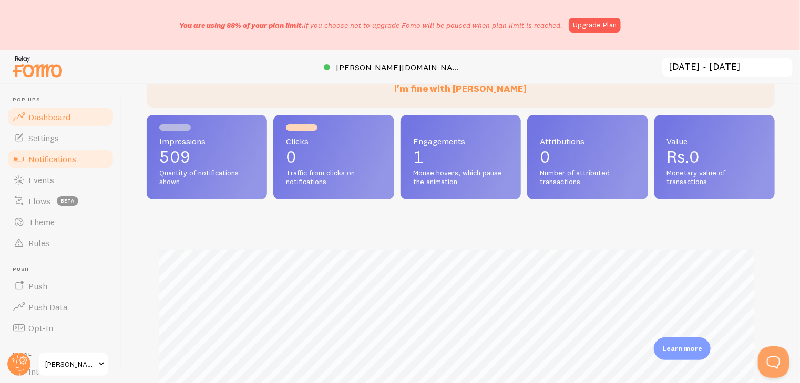 The image size is (800, 383). What do you see at coordinates (714, 178) in the screenshot?
I see `span: Monetary value of transactions` at bounding box center [714, 178].